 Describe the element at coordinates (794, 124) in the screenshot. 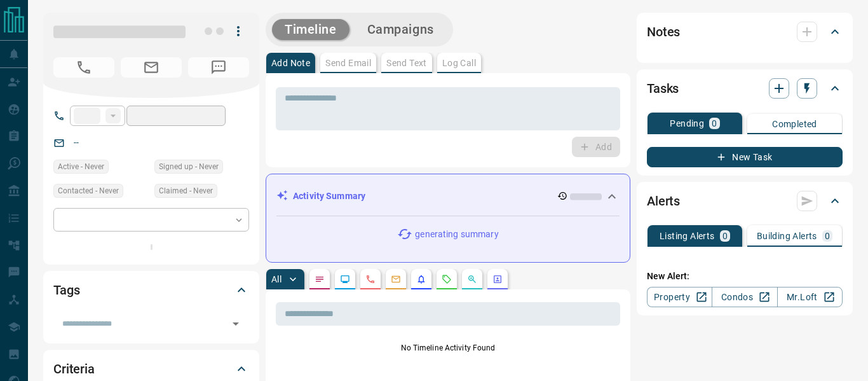

I see `p: Completed` at that location.